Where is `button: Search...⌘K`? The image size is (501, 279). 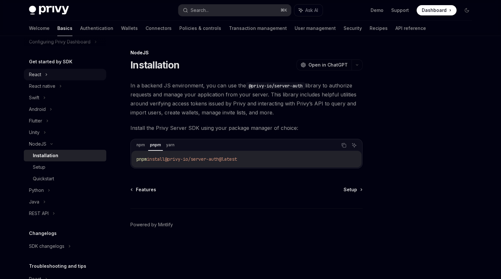
button: Search...⌘K is located at coordinates (235, 10).